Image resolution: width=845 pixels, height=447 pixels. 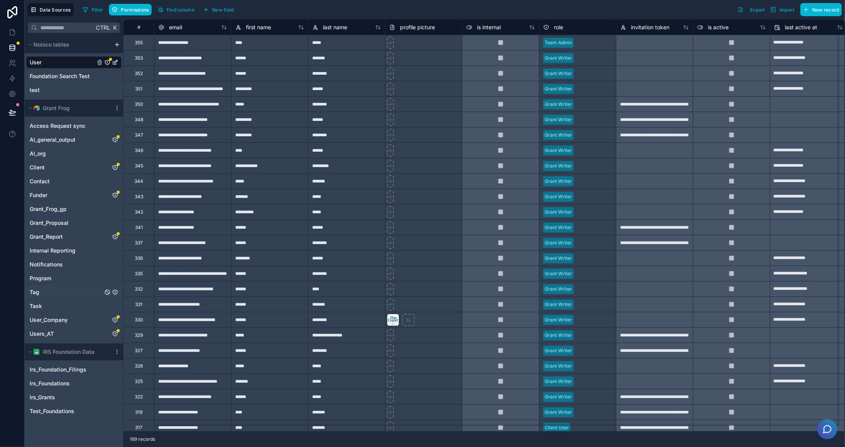 What do you see at coordinates (66, 140) in the screenshot?
I see `a: AI_general_output` at bounding box center [66, 140].